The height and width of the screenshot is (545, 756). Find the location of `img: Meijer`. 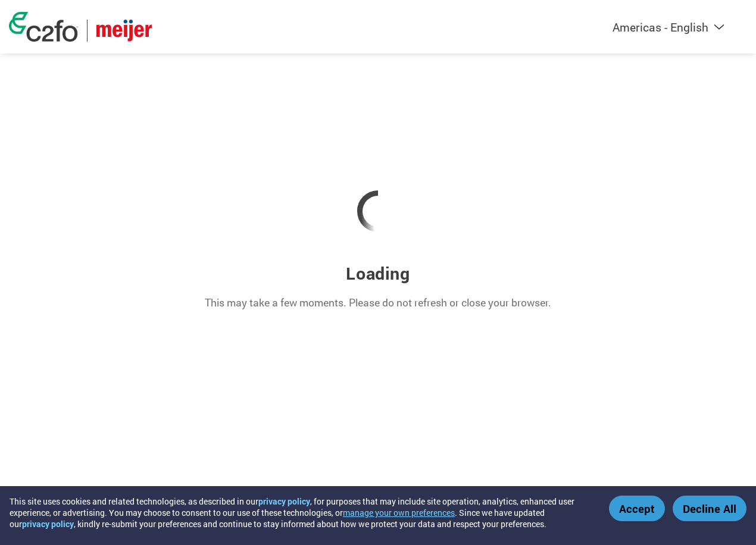

img: Meijer is located at coordinates (124, 30).